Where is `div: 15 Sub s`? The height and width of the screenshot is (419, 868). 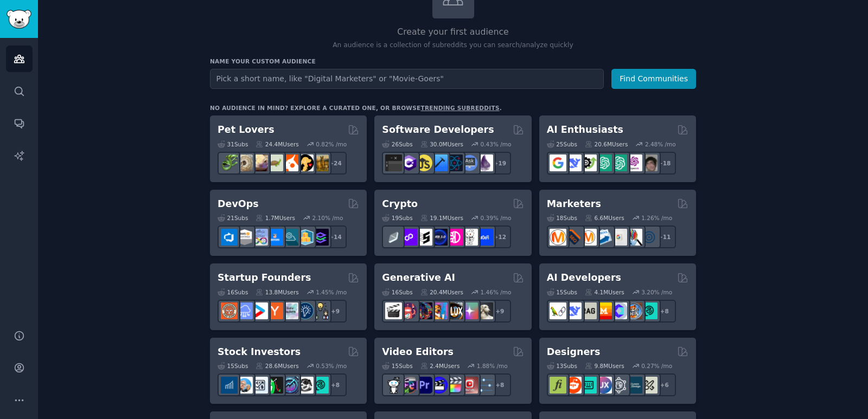 div: 15 Sub s is located at coordinates (397, 366).